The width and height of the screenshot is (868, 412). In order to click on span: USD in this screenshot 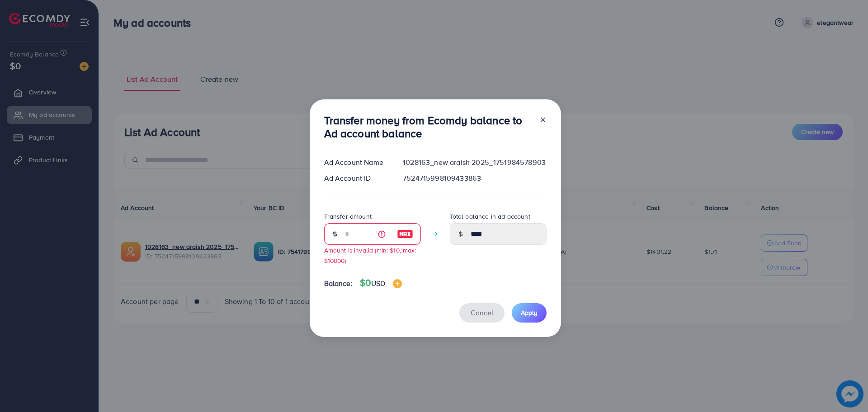, I will do `click(378, 284)`.